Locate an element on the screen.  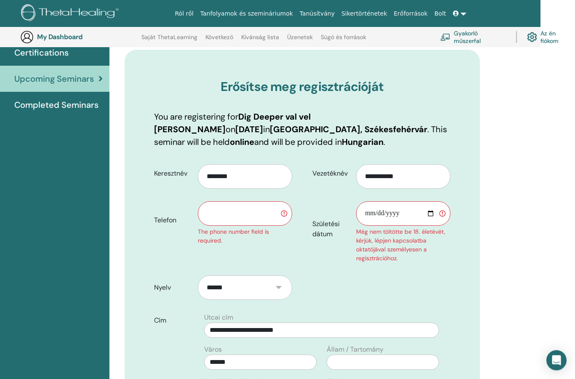
img: cog.svg is located at coordinates (532, 37).